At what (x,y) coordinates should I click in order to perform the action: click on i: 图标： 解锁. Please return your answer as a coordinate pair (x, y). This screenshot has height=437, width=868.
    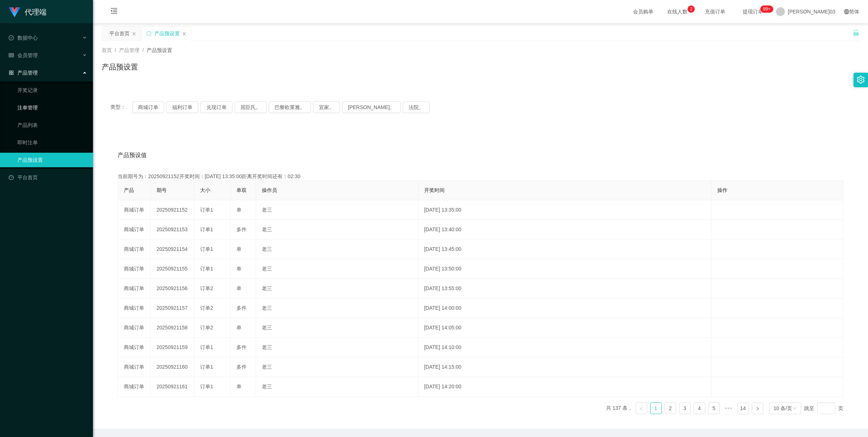
    Looking at the image, I should click on (855, 33).